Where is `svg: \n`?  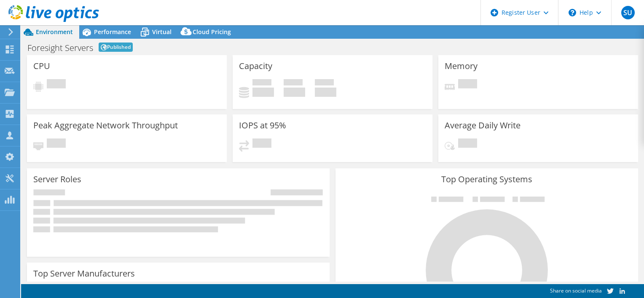
svg: \n is located at coordinates (573, 13).